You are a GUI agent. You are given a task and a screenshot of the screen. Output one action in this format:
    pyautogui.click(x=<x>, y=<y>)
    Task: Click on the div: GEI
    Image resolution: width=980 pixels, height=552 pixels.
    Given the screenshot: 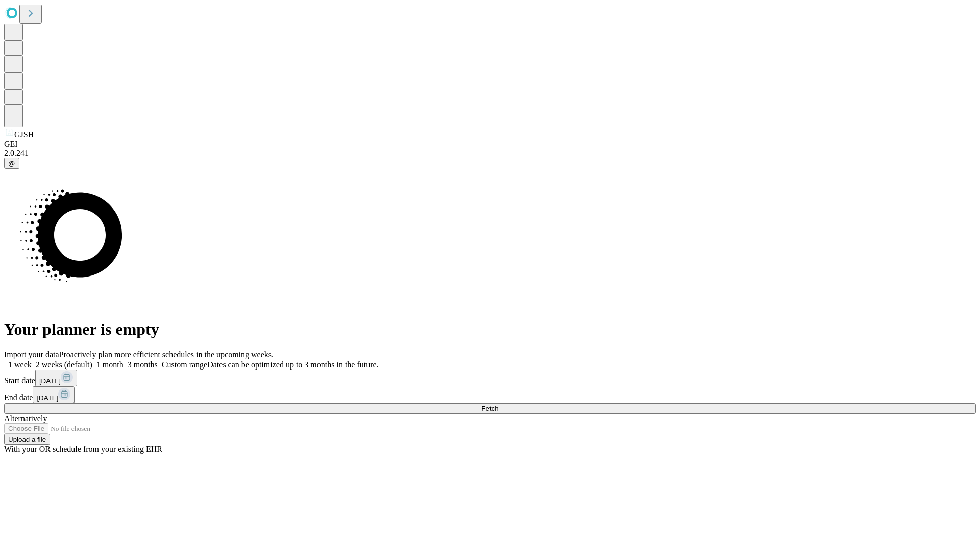 What is the action you would take?
    pyautogui.click(x=490, y=144)
    